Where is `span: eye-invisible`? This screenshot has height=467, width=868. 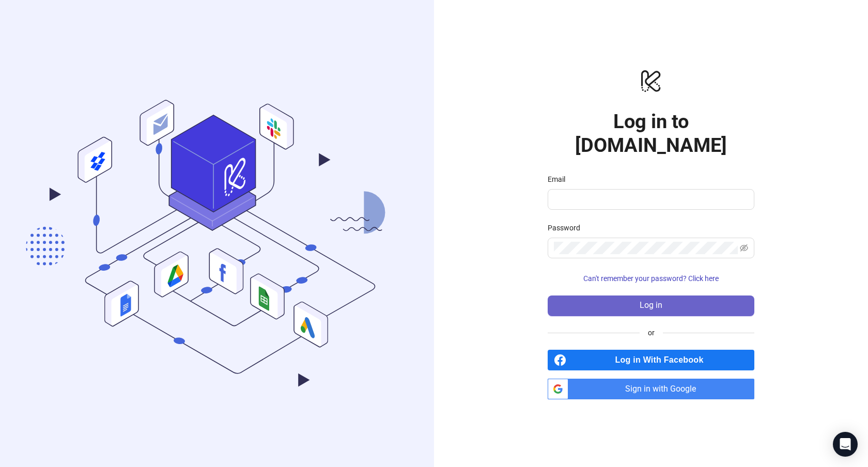
span: eye-invisible is located at coordinates (744, 248).